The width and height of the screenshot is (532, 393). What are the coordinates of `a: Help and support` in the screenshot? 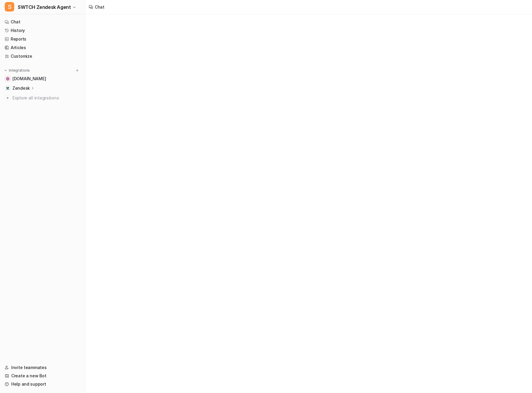 It's located at (43, 385).